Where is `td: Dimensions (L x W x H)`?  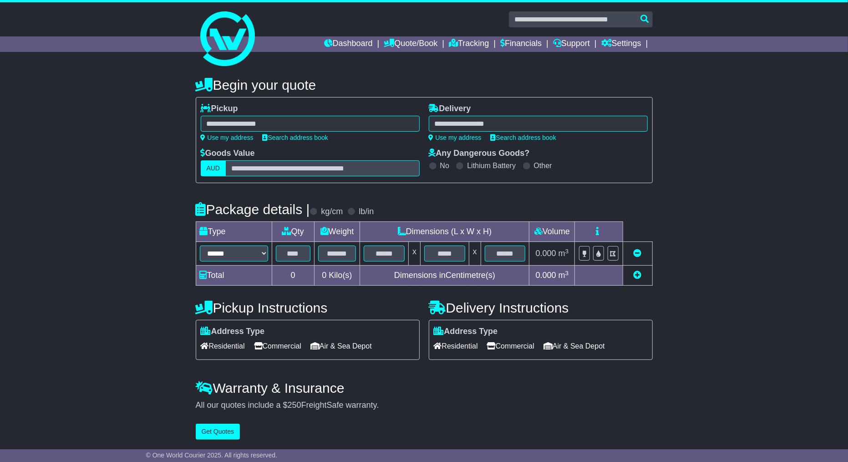
td: Dimensions (L x W x H) is located at coordinates (445, 232).